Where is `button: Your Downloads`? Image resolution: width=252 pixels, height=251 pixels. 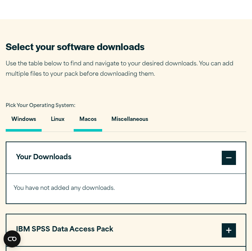
button: Your Downloads is located at coordinates (126, 158).